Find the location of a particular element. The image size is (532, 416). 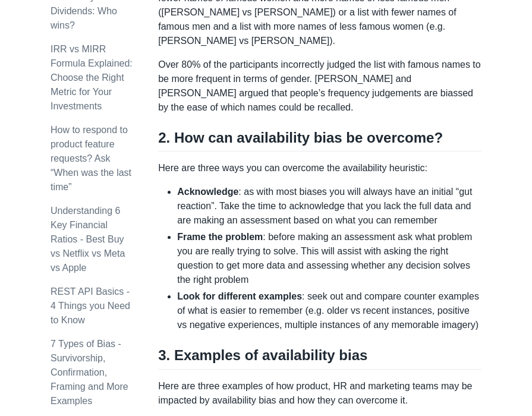

a: How to respond to product feature requests? Ask “When was the last time” is located at coordinates (91, 158).